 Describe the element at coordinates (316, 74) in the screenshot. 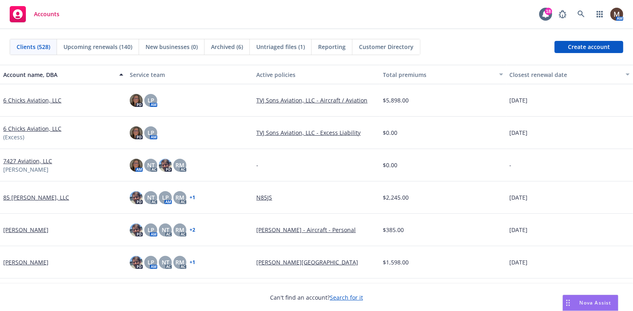

I see `button: Active policies` at that location.